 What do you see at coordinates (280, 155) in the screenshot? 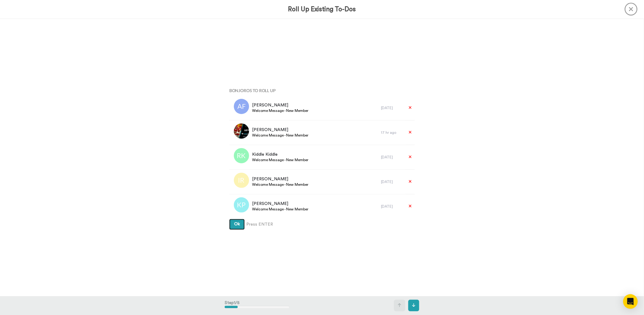
I see `span: Kiddle Kiddle` at bounding box center [280, 155].